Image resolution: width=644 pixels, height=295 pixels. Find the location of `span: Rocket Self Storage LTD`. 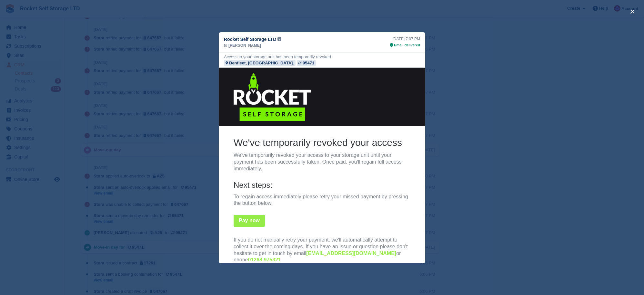

span: Rocket Self Storage LTD is located at coordinates (250, 40).